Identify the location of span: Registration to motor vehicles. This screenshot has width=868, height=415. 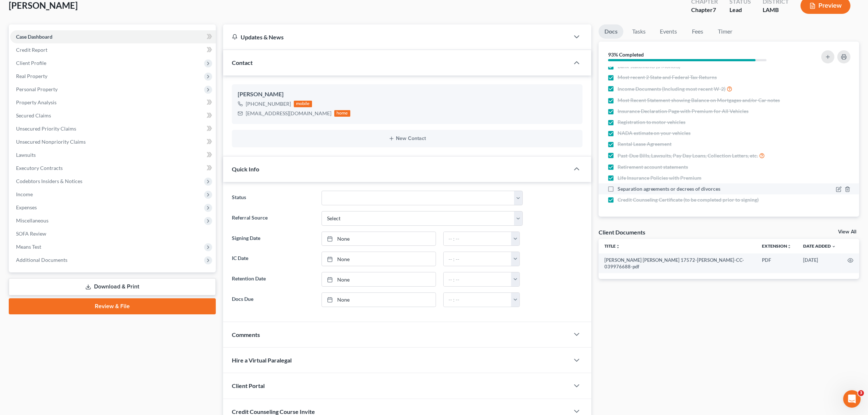
(651, 122).